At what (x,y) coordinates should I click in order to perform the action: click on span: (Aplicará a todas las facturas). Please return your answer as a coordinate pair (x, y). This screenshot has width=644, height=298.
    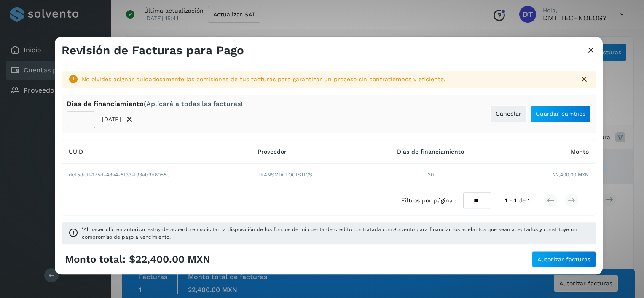
    Looking at the image, I should click on (193, 104).